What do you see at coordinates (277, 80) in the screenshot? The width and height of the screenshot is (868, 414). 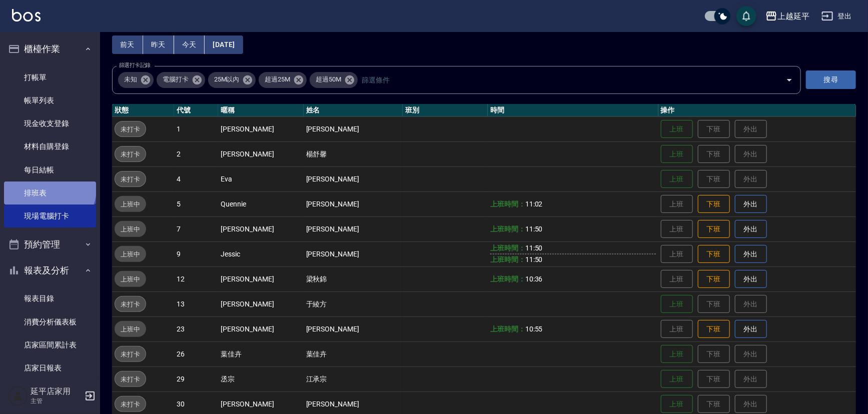 I see `span: 超過25M` at bounding box center [277, 80].